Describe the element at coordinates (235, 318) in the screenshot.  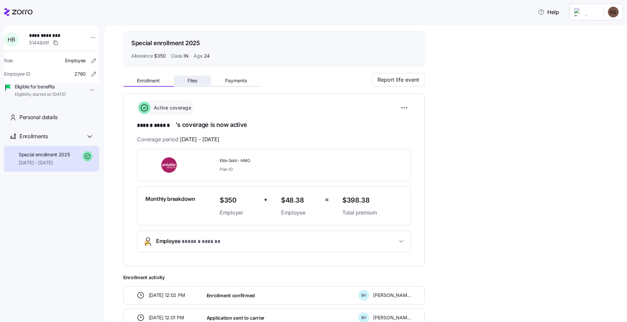
I see `span: Application sent to carrier` at that location.